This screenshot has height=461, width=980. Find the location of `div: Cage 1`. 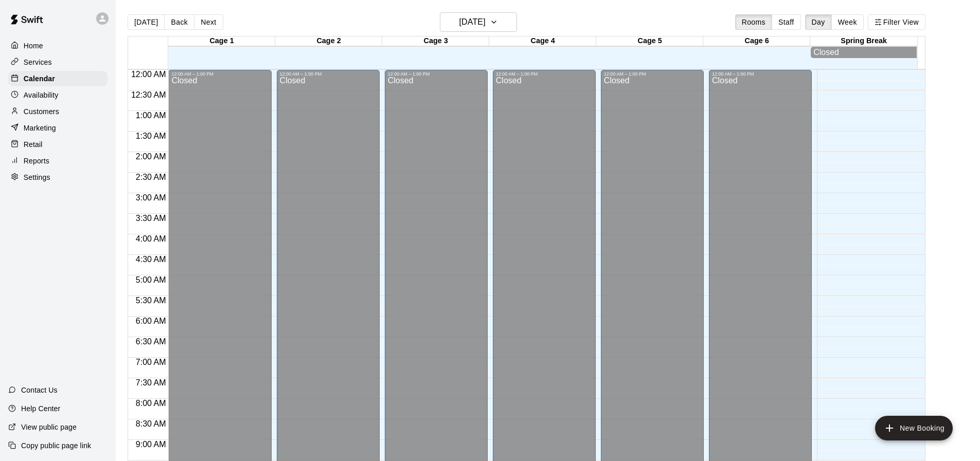

div: Cage 1 is located at coordinates (222, 41).